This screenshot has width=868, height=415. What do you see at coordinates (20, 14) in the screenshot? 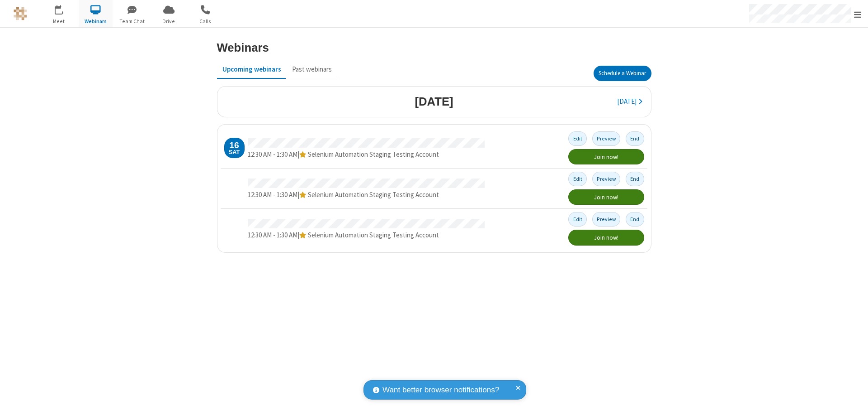
I see `img: QA Selenium DO NOT DELETE OR CHANGE` at bounding box center [20, 14].